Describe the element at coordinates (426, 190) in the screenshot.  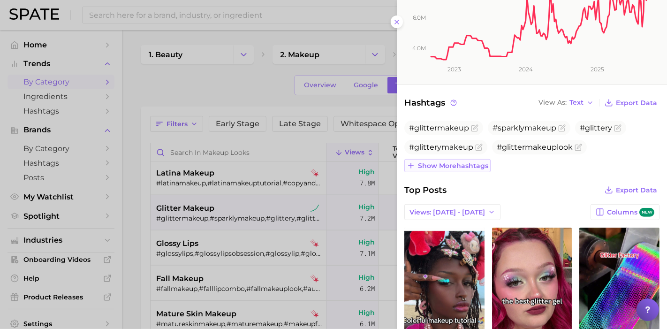
I see `span: Top Posts` at that location.